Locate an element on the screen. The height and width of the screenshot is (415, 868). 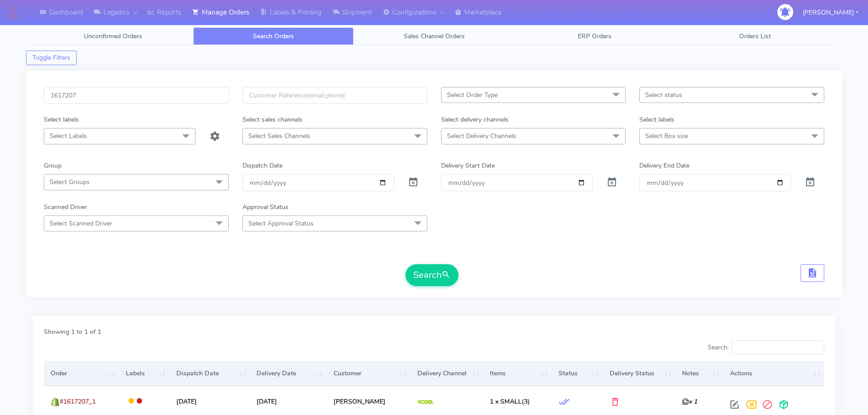
span: 1 x SMALL is located at coordinates (506, 402).